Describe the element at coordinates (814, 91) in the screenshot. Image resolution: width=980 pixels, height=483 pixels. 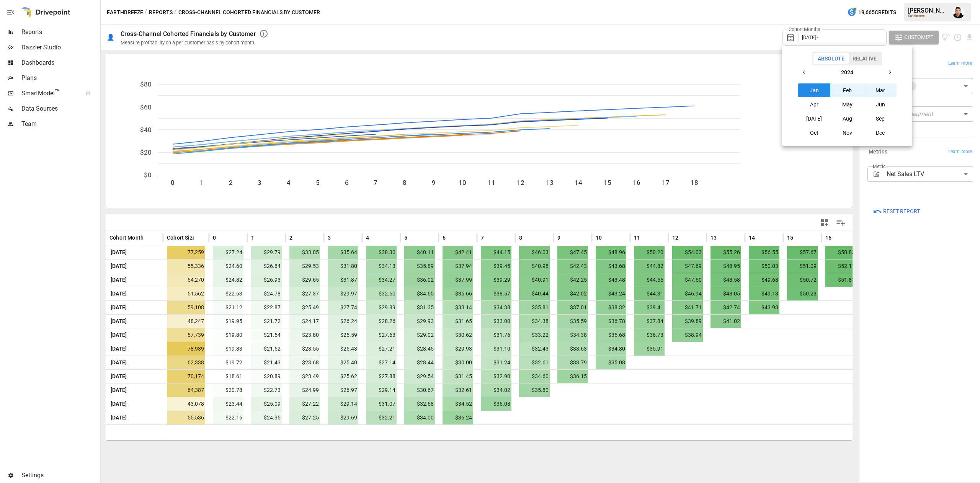
I see `button: Jan` at that location.